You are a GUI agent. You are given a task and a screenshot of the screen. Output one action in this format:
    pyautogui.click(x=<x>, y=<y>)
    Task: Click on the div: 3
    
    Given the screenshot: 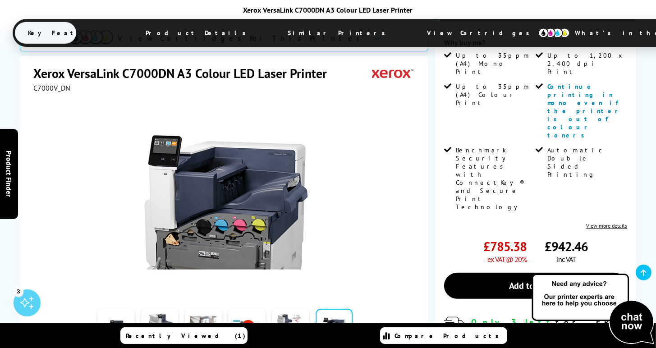 What is the action you would take?
    pyautogui.click(x=18, y=291)
    